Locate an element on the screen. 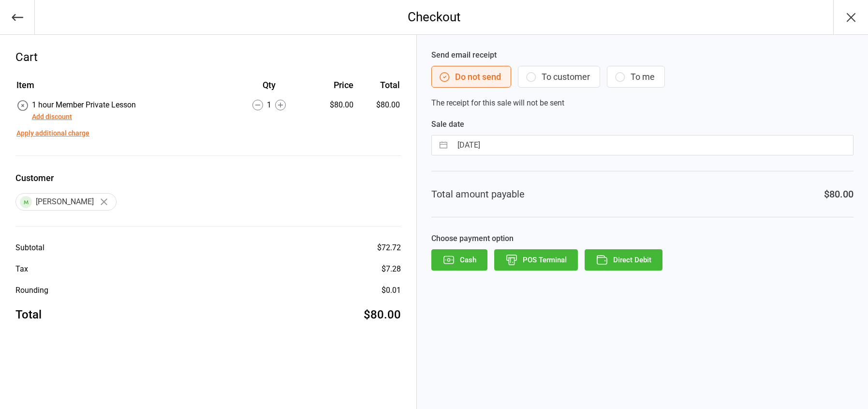  button: To me is located at coordinates (635, 76).